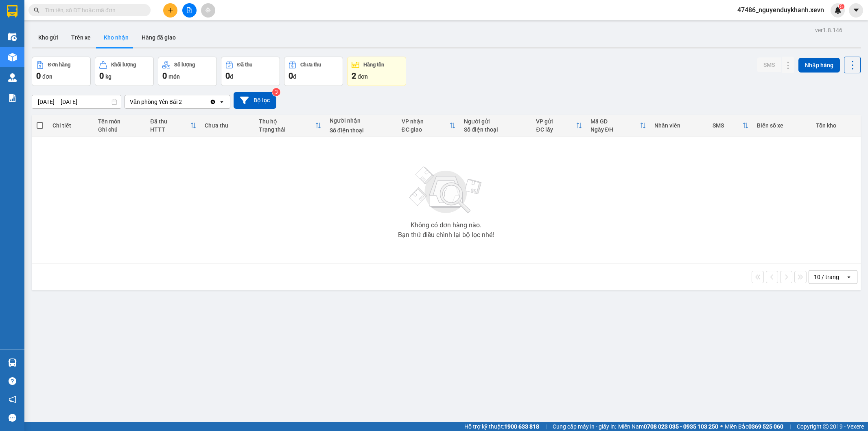 The width and height of the screenshot is (868, 431). What do you see at coordinates (213, 102) in the screenshot?
I see `svg: Clear value` at bounding box center [213, 102].